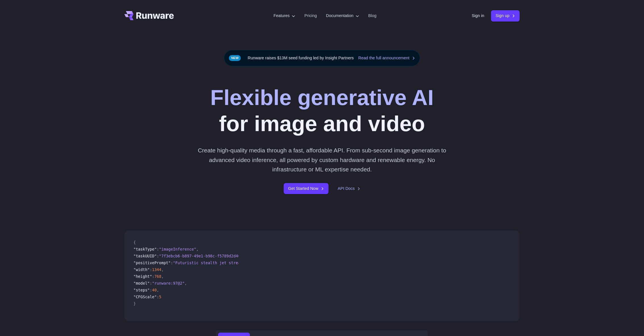 This screenshot has width=644, height=336. I want to click on label: Documentation, so click(342, 16).